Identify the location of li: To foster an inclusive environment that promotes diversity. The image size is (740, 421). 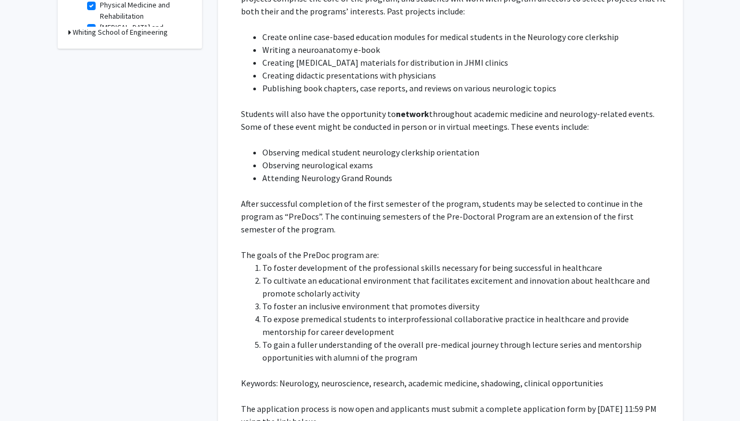
(465, 306).